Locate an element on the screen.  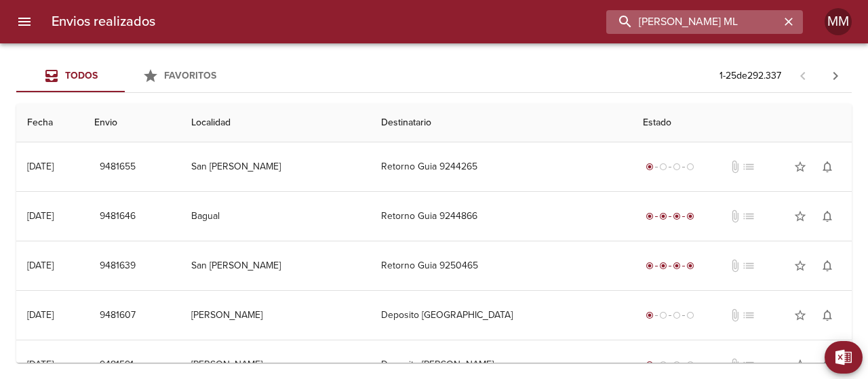
span: 9481607 is located at coordinates (117, 315).